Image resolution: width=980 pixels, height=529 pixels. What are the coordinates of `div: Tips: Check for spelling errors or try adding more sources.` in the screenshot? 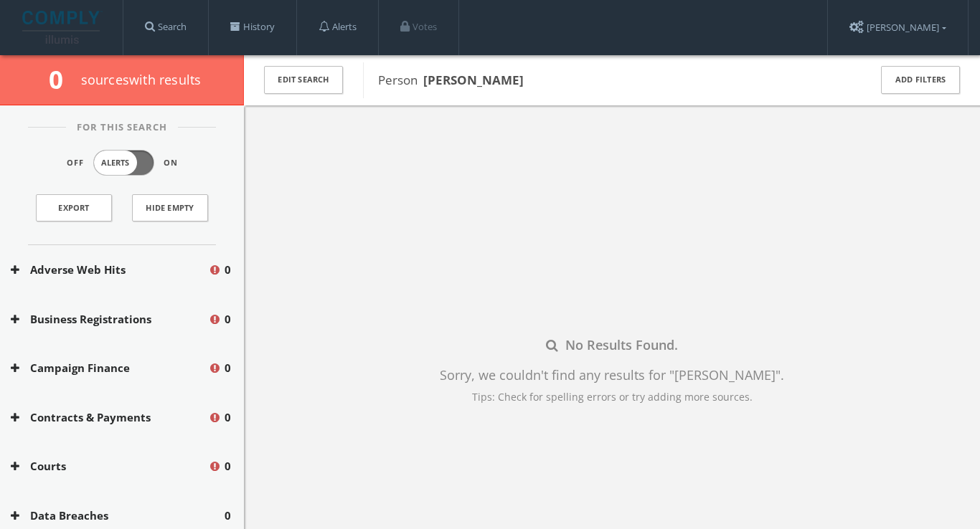 It's located at (612, 397).